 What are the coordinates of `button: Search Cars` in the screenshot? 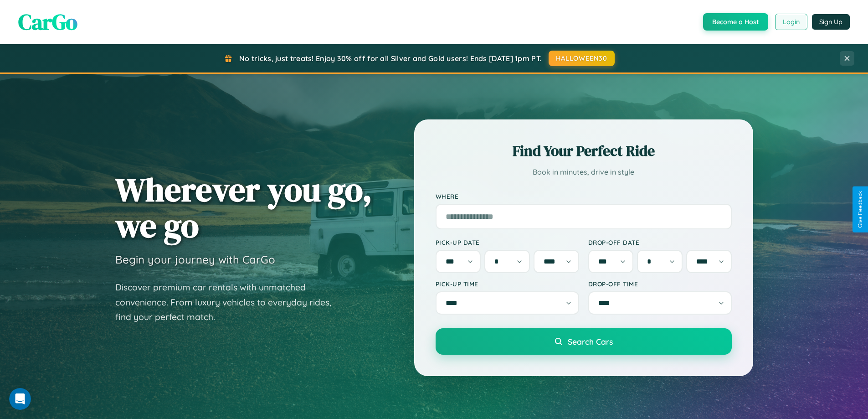 It's located at (584, 341).